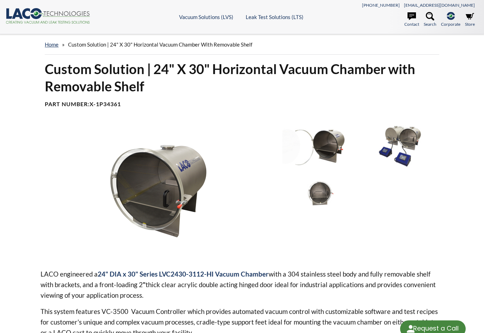 This screenshot has height=333, width=484. What do you see at coordinates (52, 44) in the screenshot?
I see `a: home` at bounding box center [52, 44].